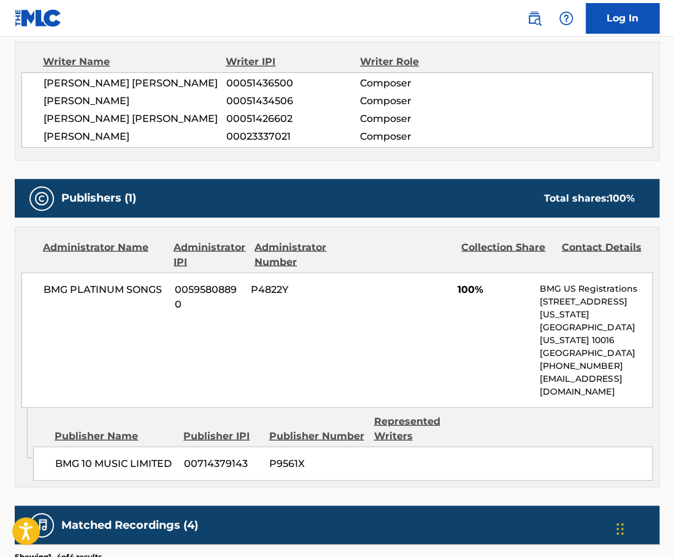  I want to click on span: BMG 10 MUSIC LIMITED, so click(115, 464).